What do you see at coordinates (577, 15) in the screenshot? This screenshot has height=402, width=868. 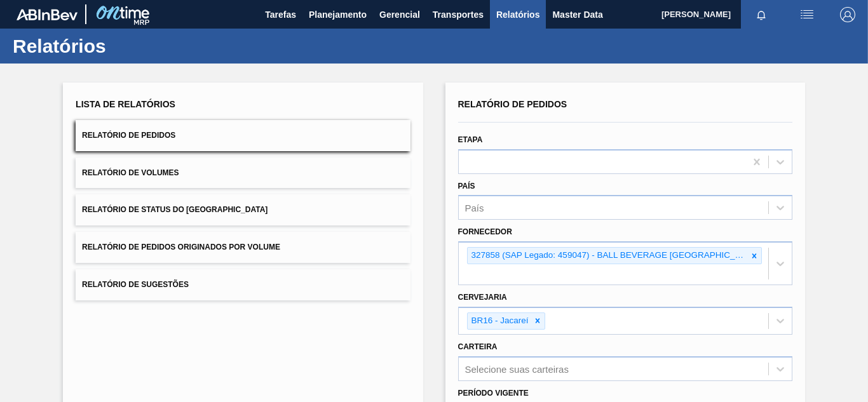 I see `span: Master Data` at bounding box center [577, 15].